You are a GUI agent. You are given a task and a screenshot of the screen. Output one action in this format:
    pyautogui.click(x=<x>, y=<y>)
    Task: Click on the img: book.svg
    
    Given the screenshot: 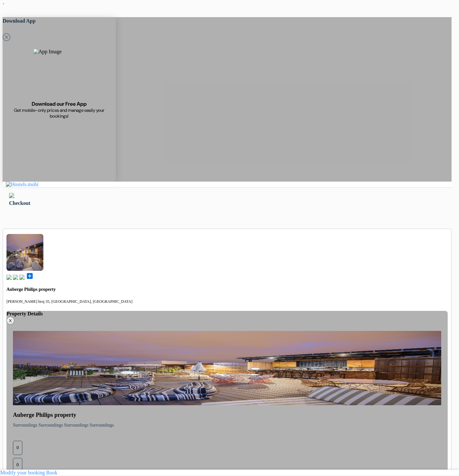 What is the action you would take?
    pyautogui.click(x=9, y=278)
    